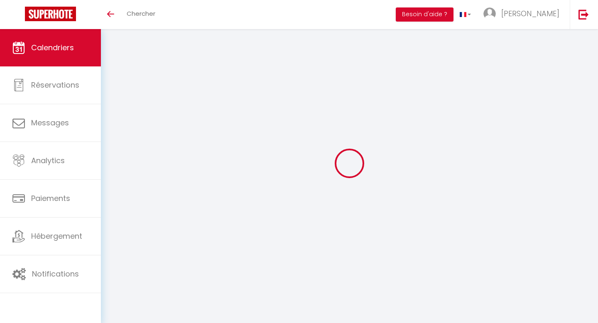 The width and height of the screenshot is (598, 323). What do you see at coordinates (51, 198) in the screenshot?
I see `span: Paiements` at bounding box center [51, 198].